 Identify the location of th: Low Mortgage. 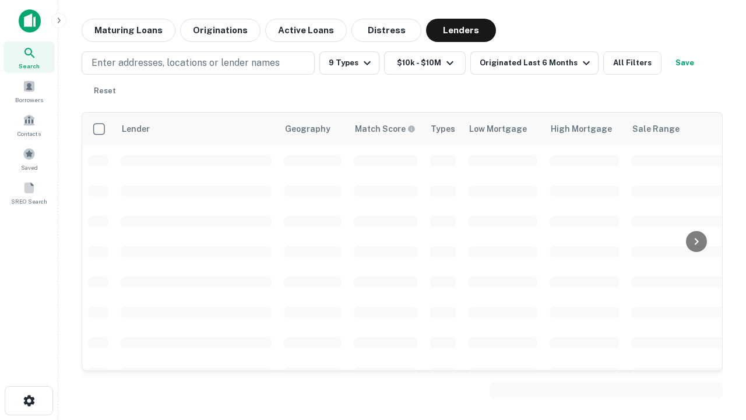
(503, 129).